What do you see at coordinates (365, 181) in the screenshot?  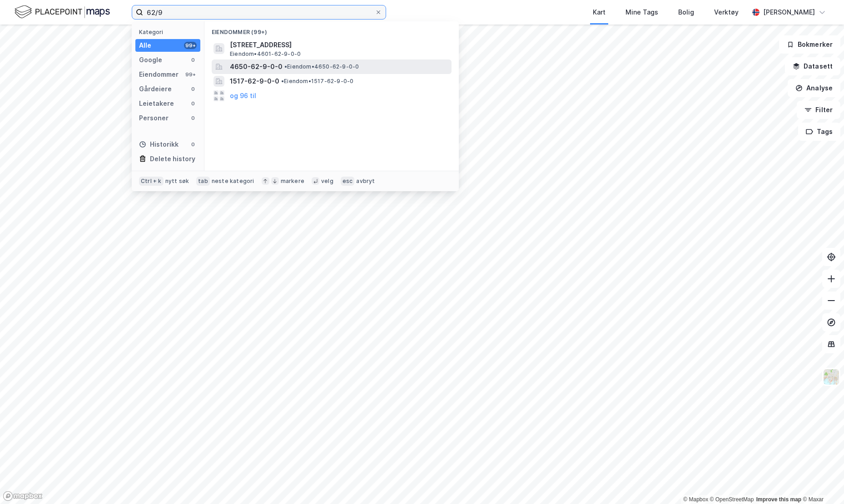 I see `div: avbryt` at bounding box center [365, 181].